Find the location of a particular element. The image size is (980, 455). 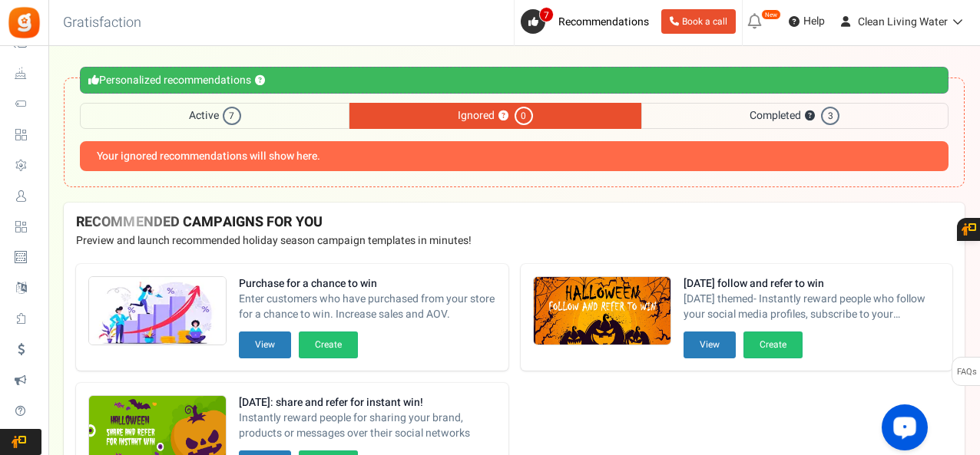

span: Help is located at coordinates (812, 22).